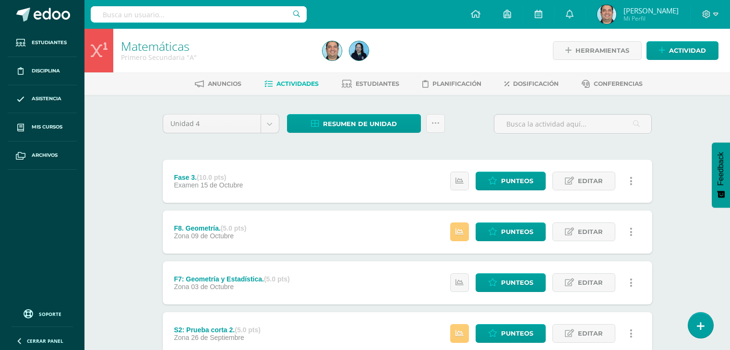 The image size is (730, 350). I want to click on div: Fase 3., so click(208, 178).